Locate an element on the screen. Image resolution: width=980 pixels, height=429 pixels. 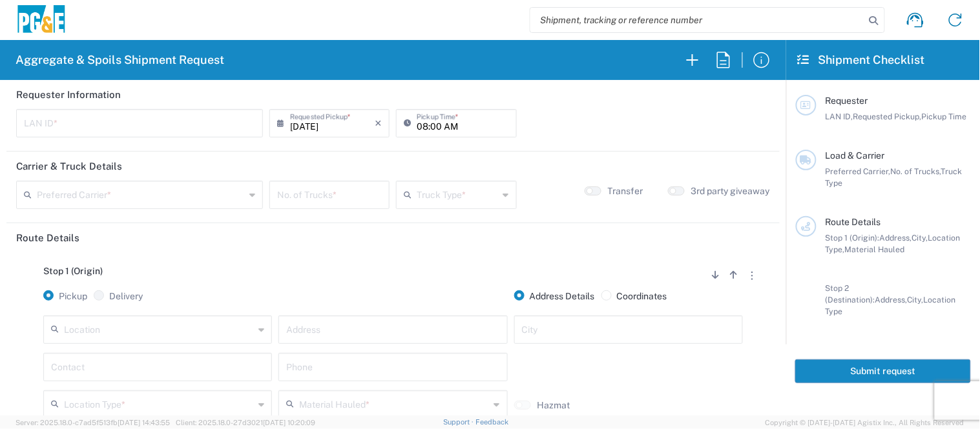
label: Coordinates is located at coordinates (635, 296).